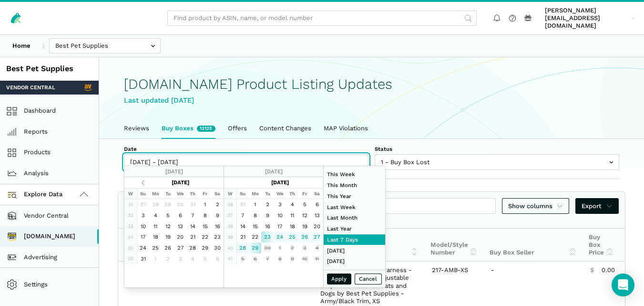  I want to click on td: 34, so click(131, 237).